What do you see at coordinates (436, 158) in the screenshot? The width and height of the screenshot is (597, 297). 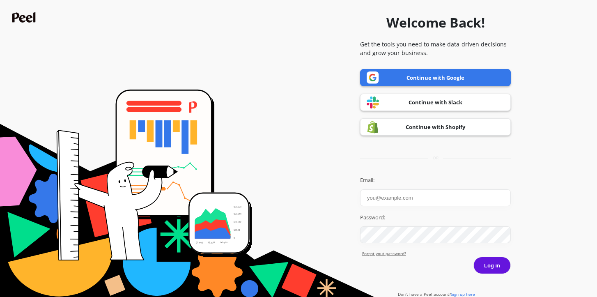 I see `div: or` at bounding box center [436, 158].